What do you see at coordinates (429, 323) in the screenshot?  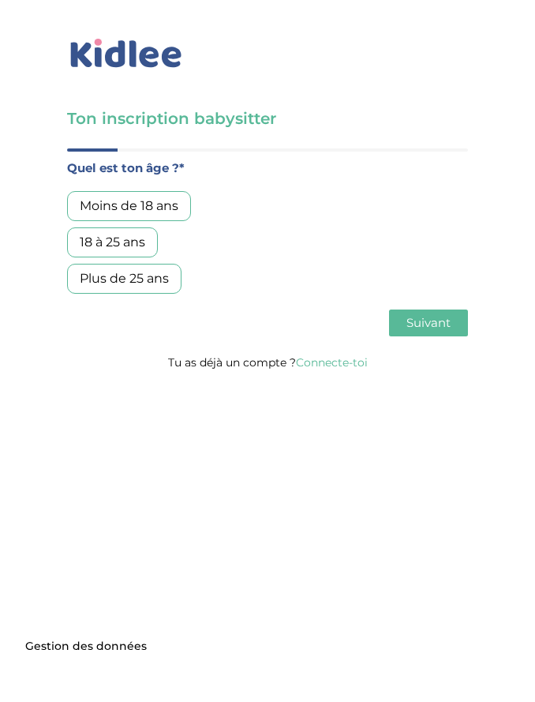 I see `button: Suivant` at bounding box center [429, 323].